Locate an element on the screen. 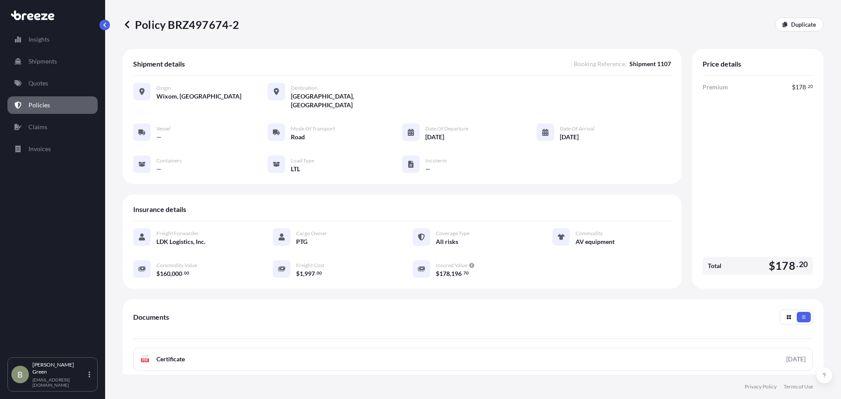 Image resolution: width=841 pixels, height=399 pixels. span: Booking Reference : is located at coordinates (600, 64).